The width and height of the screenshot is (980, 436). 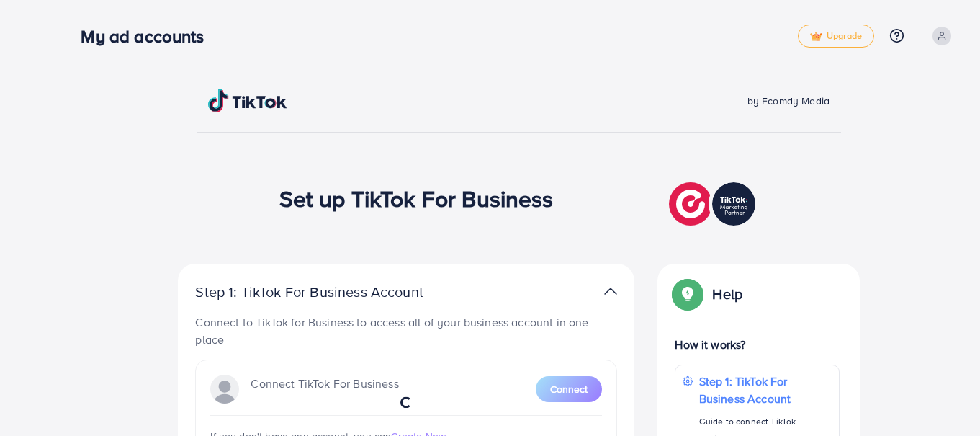 What do you see at coordinates (789, 101) in the screenshot?
I see `span: by Ecomdy Media` at bounding box center [789, 101].